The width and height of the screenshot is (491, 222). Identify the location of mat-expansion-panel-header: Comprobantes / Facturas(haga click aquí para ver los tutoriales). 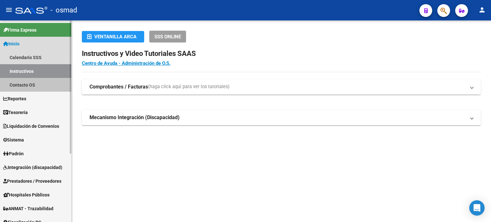
(281, 87).